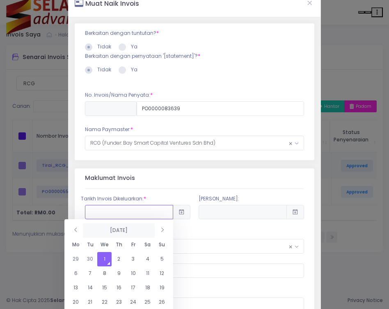 The image size is (389, 309). I want to click on td: 9, so click(119, 274).